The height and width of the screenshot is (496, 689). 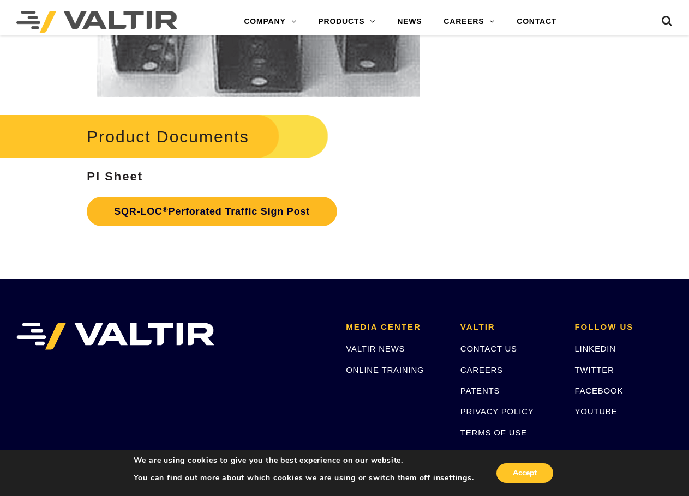 I want to click on button: Accept, so click(x=525, y=473).